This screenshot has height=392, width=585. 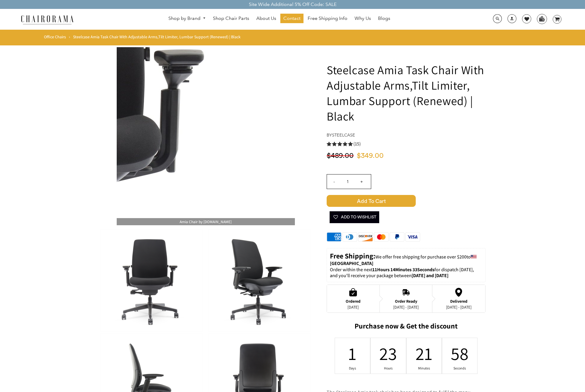 I want to click on h1: Steelcase Amia Task Chair With Adjustable Arms,Tilt Limiter, Lumbar Support (Renewed) | Black, so click(x=406, y=93).